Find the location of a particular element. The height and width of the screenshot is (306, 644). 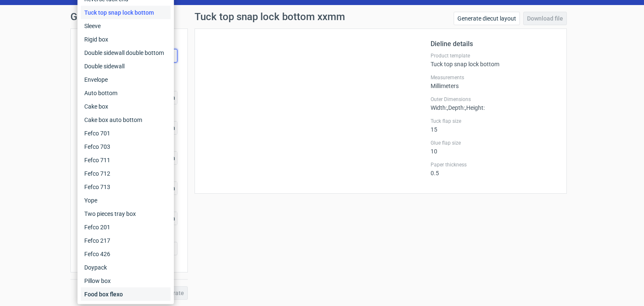

div: Millimeters is located at coordinates (493, 82).